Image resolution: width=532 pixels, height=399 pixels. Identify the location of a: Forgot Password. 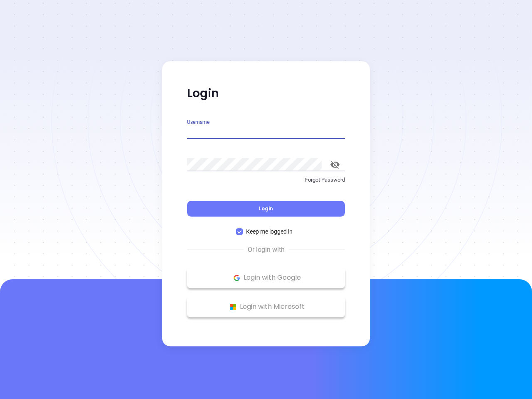
(266, 184).